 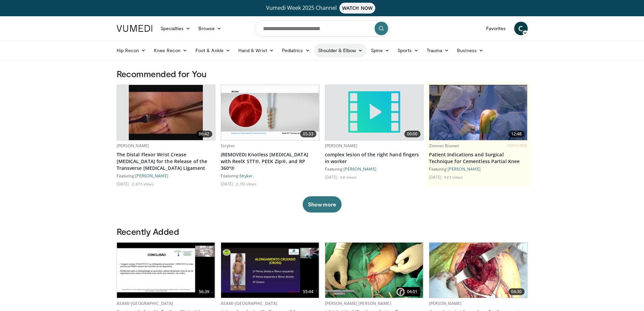 What do you see at coordinates (374, 112) in the screenshot?
I see `img: video.svg` at bounding box center [374, 112].